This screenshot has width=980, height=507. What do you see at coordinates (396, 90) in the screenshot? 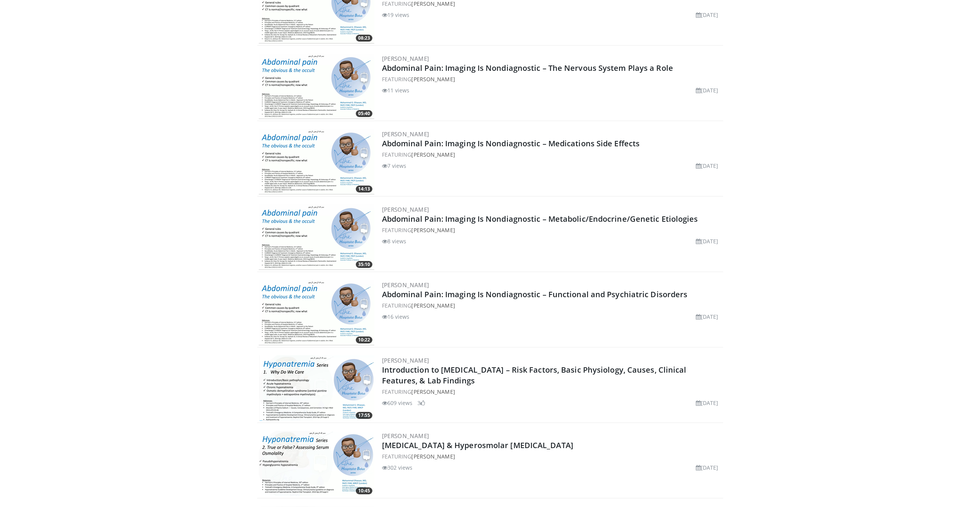
I see `li: 11 views` at bounding box center [396, 90].